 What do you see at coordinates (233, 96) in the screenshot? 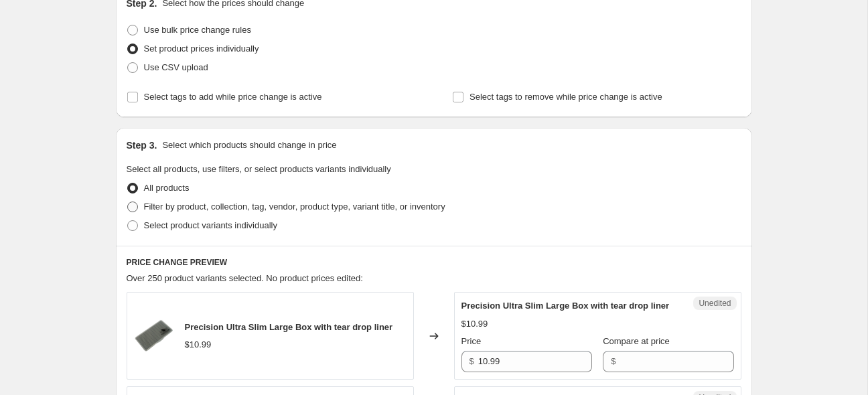
I see `span: Select tags to add while price change is active` at bounding box center [233, 96].